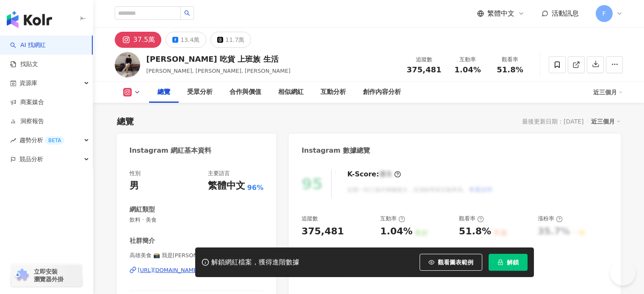 The image size is (644, 294). I want to click on button: 11.7萬, so click(231, 40).